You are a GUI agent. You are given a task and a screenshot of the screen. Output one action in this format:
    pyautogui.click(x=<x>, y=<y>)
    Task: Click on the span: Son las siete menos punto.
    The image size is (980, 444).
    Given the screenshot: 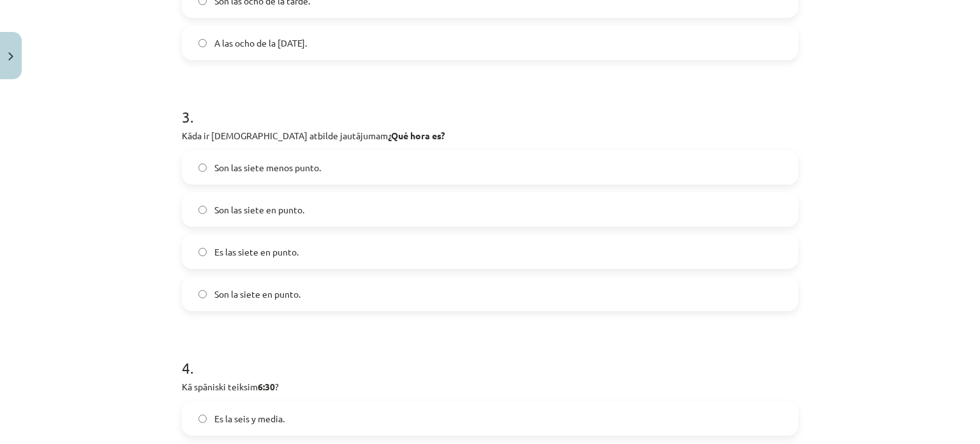 What is the action you would take?
    pyautogui.click(x=267, y=167)
    